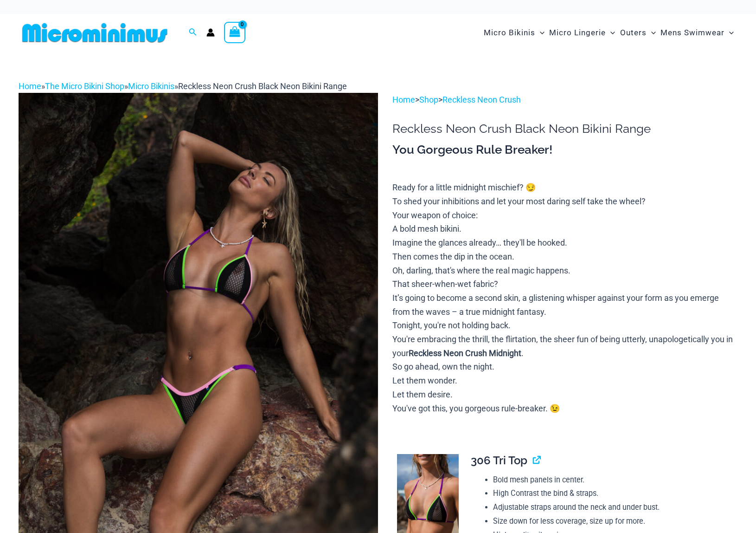 This screenshot has height=533, width=756. I want to click on a: Account icon link, so click(211, 32).